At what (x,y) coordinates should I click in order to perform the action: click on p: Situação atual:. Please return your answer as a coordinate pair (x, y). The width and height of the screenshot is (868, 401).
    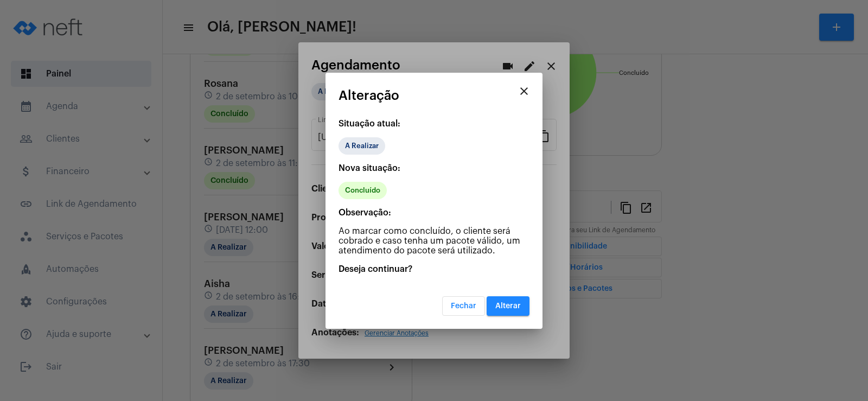
    Looking at the image, I should click on (434, 124).